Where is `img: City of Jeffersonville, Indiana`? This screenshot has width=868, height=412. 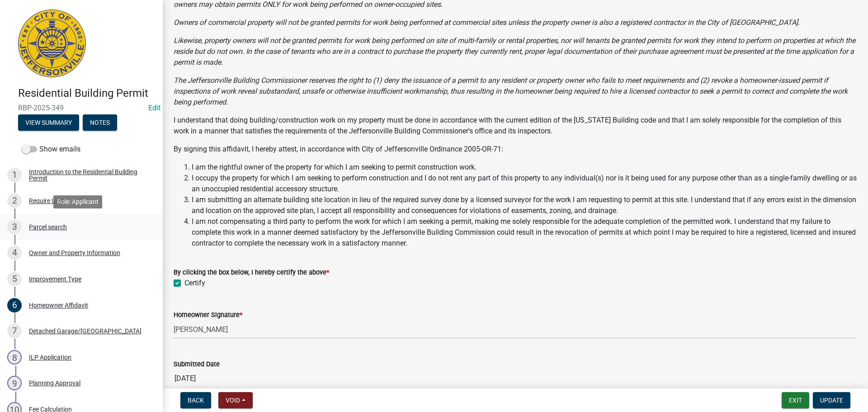
img: City of Jeffersonville, Indiana is located at coordinates (52, 43).